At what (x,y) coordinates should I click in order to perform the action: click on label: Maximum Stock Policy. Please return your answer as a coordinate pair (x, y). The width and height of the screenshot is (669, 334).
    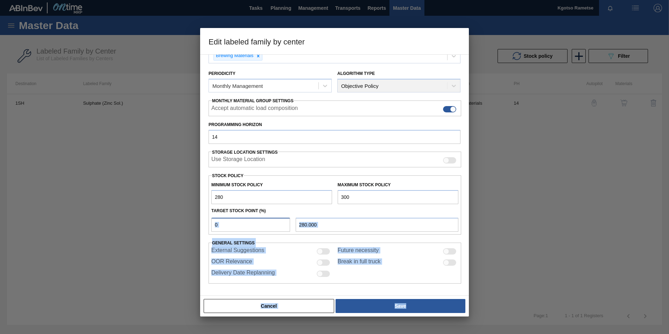
    Looking at the image, I should click on (364, 185).